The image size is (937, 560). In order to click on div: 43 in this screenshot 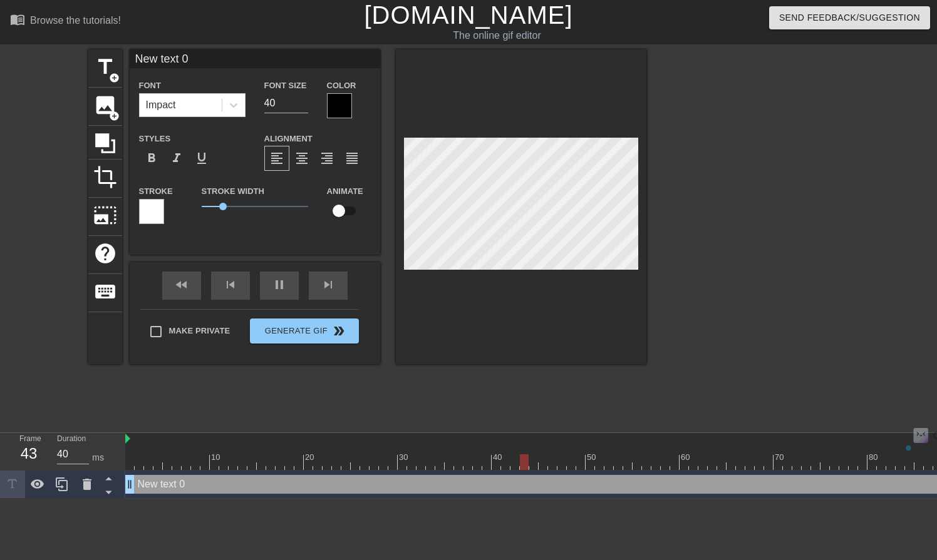, I will do `click(28, 454)`.